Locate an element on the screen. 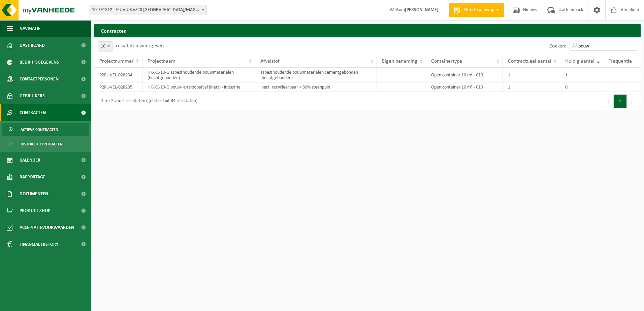  div: 1 tot 2 van 2 resultaten (gefilterd uit 34 resultaten) is located at coordinates (147, 101).